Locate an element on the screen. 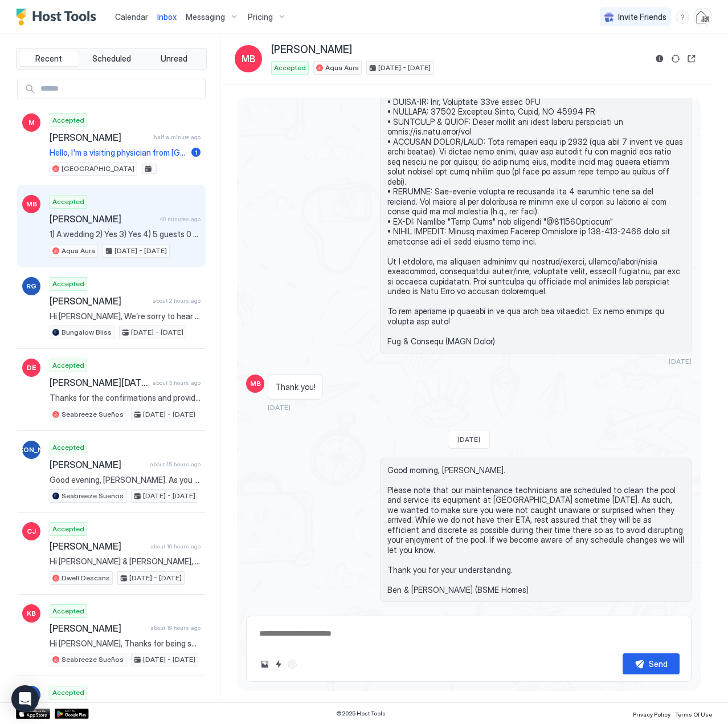 The height and width of the screenshot is (724, 728). a: Google Play Store is located at coordinates (72, 714).